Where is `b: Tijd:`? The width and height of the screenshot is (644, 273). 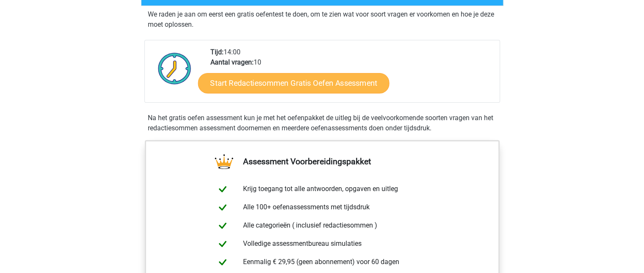
b: Tijd: is located at coordinates (217, 52).